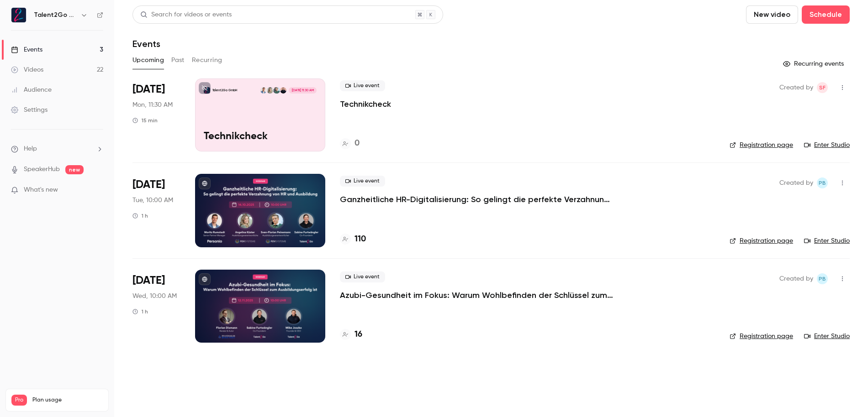 The width and height of the screenshot is (868, 417). I want to click on div: Videos, so click(27, 70).